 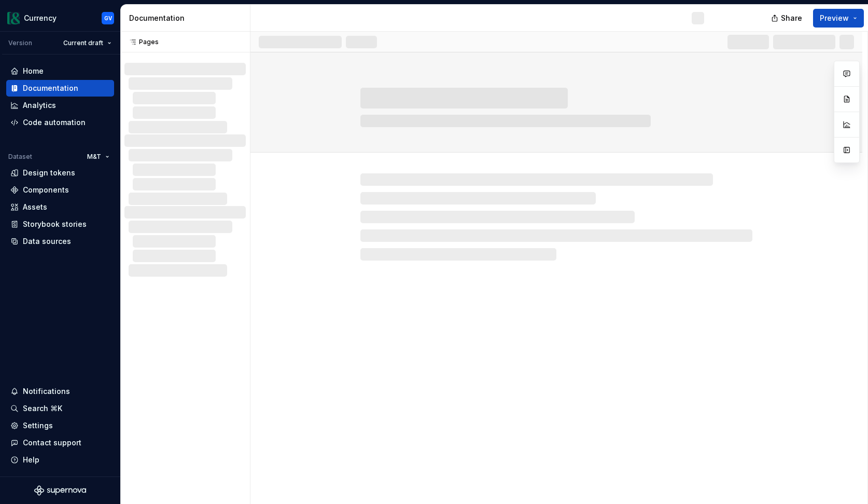 I want to click on span: M&T, so click(x=94, y=157).